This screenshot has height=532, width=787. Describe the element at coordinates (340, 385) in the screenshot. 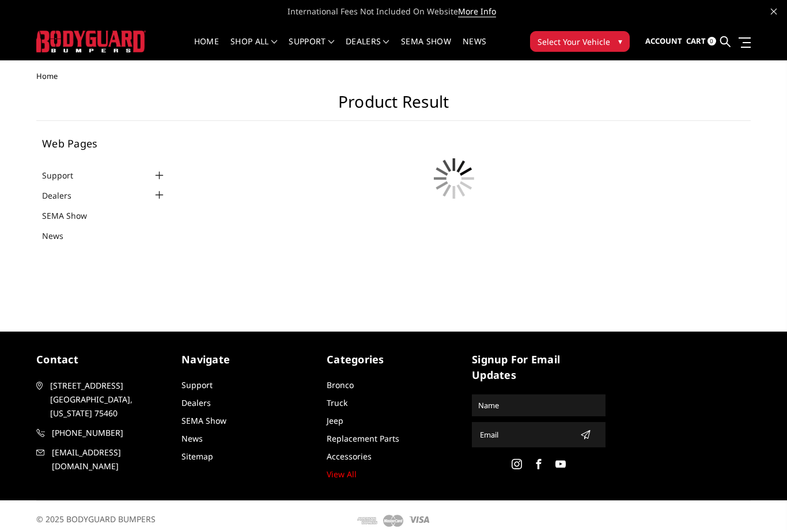

I see `a: Bronco` at that location.